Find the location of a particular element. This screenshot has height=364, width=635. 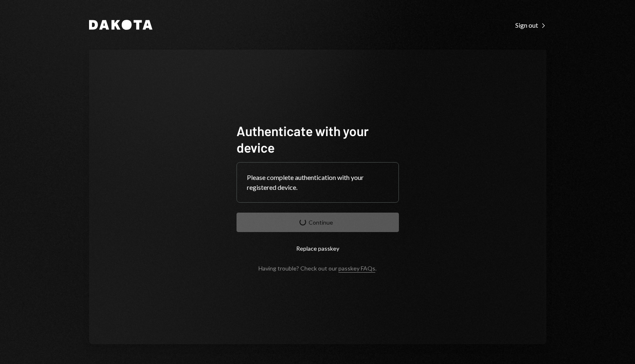

button: Replace passkey is located at coordinates (318, 248).